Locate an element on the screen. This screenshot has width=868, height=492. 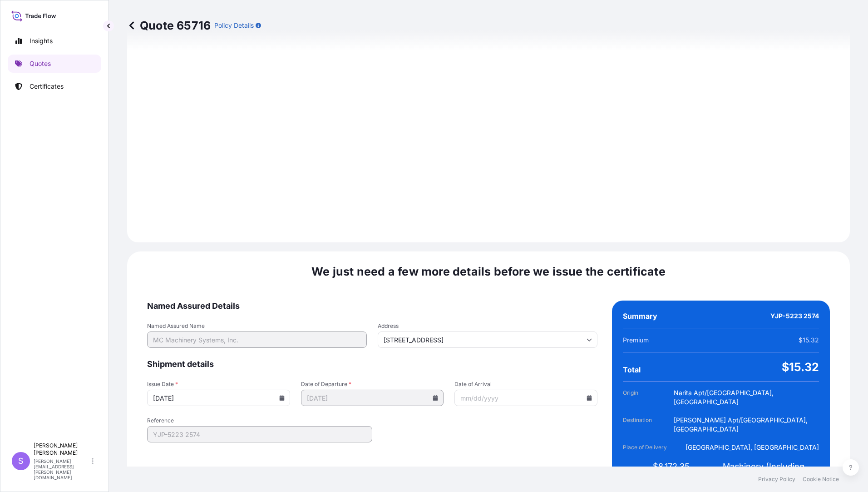
p: Quote 65716 is located at coordinates (169, 25).